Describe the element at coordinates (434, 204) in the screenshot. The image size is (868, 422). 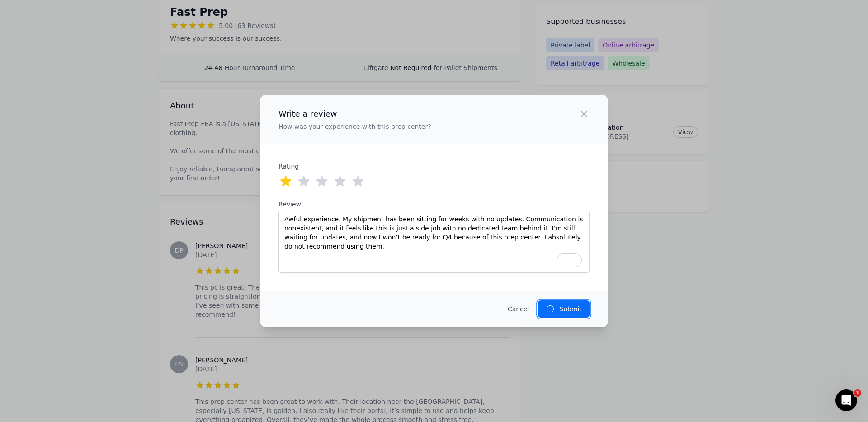
I see `label: Review` at that location.